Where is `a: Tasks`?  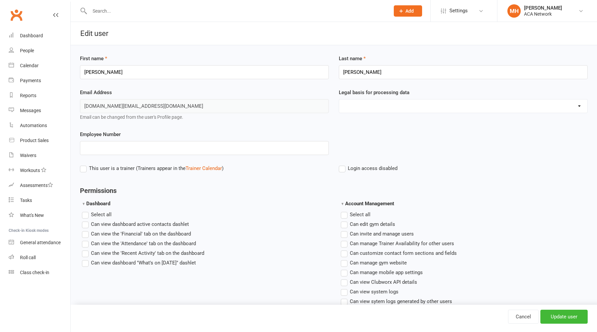
a: Tasks is located at coordinates (39, 200).